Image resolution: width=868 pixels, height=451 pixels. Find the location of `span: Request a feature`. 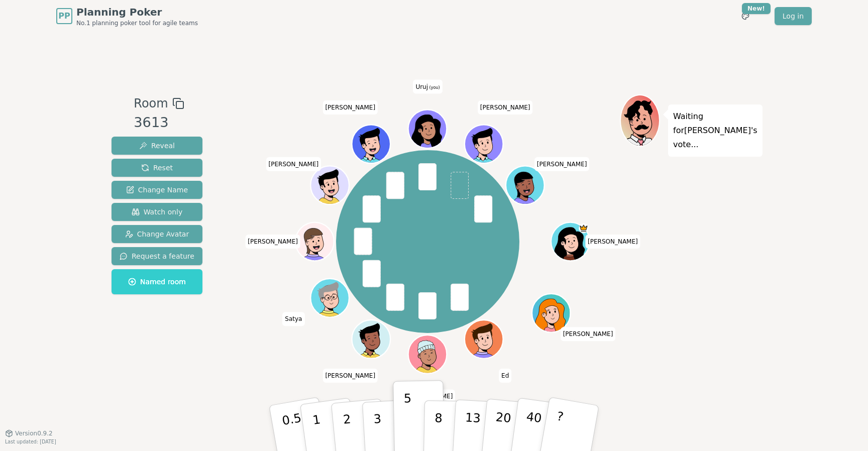

span: Request a feature is located at coordinates (157, 256).